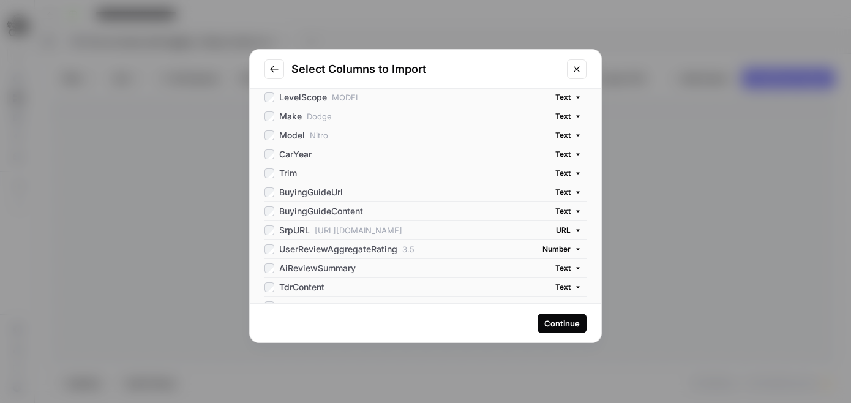 Image resolution: width=851 pixels, height=403 pixels. What do you see at coordinates (562, 323) in the screenshot?
I see `div: Continue` at bounding box center [562, 323].